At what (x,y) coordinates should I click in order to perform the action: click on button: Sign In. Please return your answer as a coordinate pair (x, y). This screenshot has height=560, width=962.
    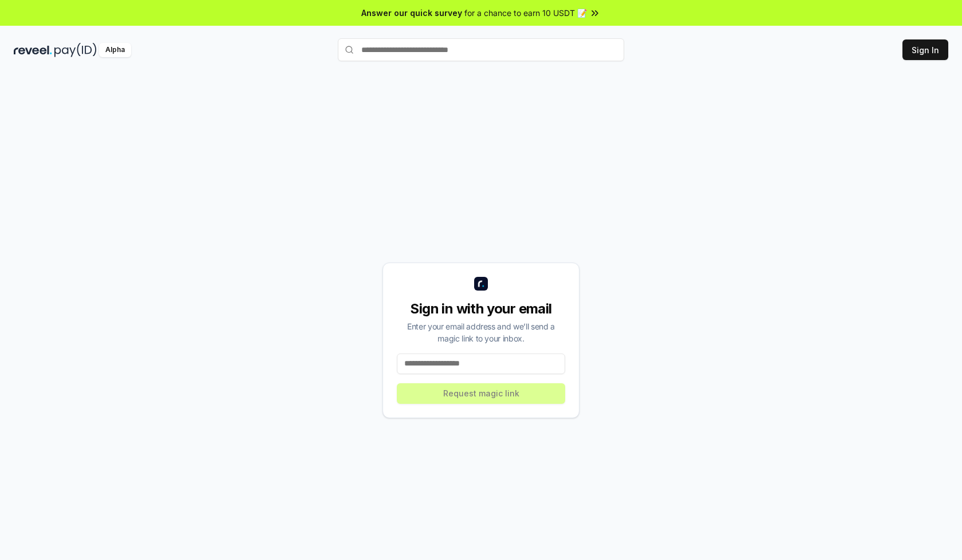
    Looking at the image, I should click on (925, 49).